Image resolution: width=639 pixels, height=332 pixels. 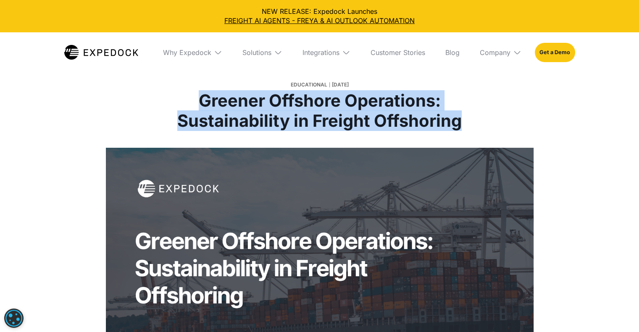 What do you see at coordinates (309, 85) in the screenshot?
I see `div: Educational` at bounding box center [309, 85].